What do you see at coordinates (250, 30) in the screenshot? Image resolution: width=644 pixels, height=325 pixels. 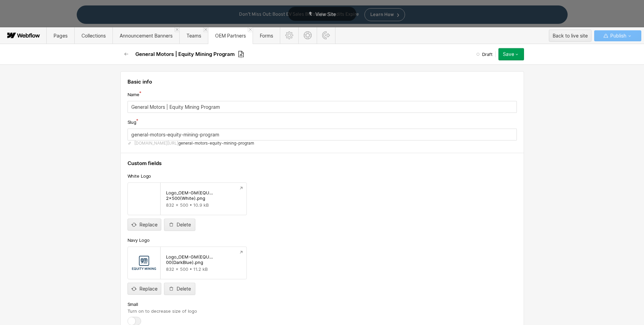 I see `a: Close 'OEM Partners' tab` at bounding box center [250, 30].